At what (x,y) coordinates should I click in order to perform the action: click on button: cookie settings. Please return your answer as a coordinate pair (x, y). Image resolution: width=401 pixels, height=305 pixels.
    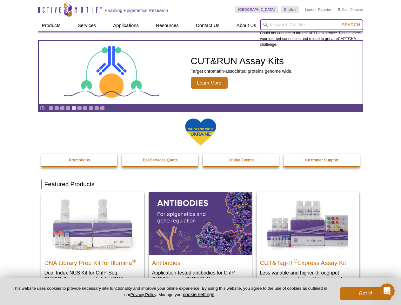
    Looking at the image, I should click on (199, 294).